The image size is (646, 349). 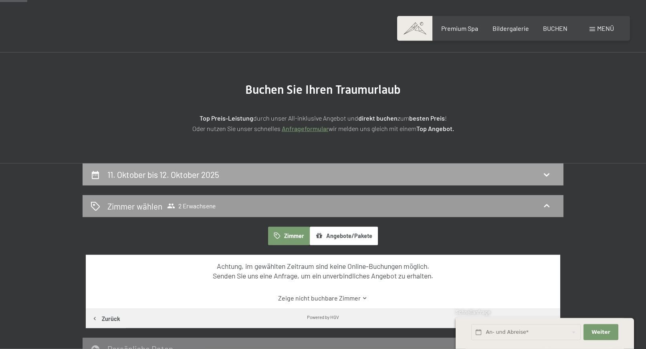 I want to click on div: Achtung, im gewählten Zeitraum sind keine Online-Buchungen möglich. Senden Sie uns eine Anfrage, ..., so click(x=323, y=271).